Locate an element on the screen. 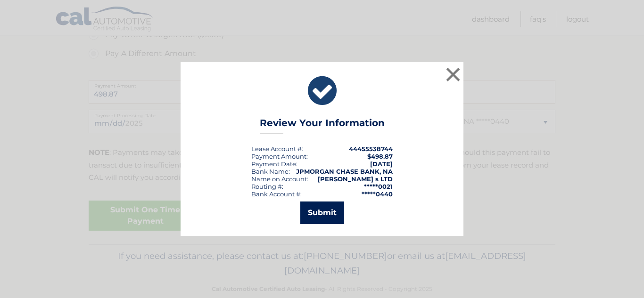  div: Routing #: is located at coordinates (267, 187).